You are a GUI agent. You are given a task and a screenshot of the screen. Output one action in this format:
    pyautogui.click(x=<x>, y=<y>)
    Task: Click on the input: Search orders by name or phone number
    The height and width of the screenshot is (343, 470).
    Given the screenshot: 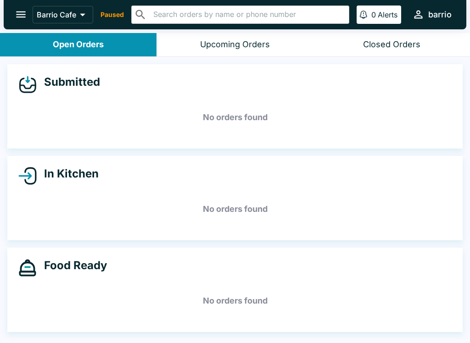 What is the action you would take?
    pyautogui.click(x=248, y=15)
    